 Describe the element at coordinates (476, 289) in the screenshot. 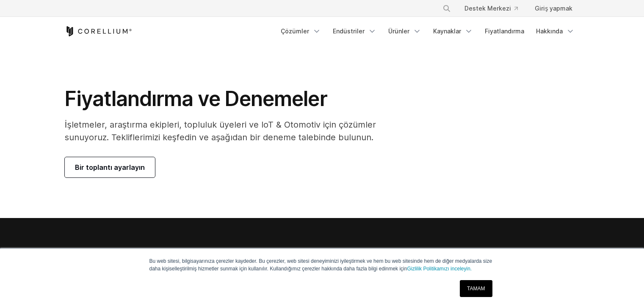

I see `font: TAMAM` at that location.